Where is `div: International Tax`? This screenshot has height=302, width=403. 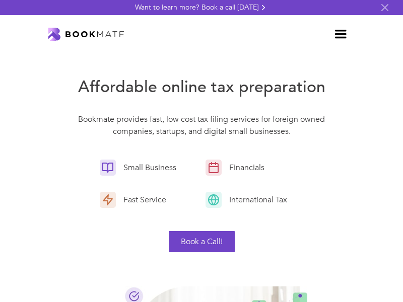
div: International Tax is located at coordinates (255, 200).